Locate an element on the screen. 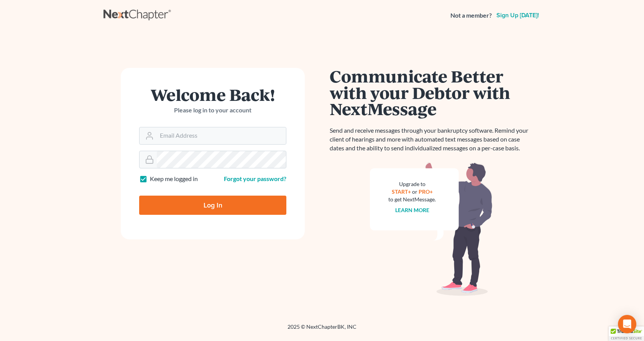 The height and width of the screenshot is (341, 644). h1: Welcome Back! is located at coordinates (213, 94).